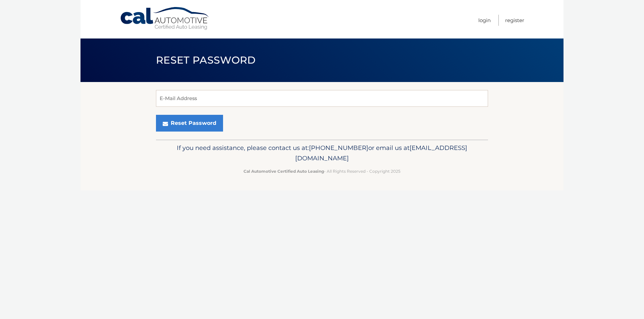  I want to click on input: E-Mail Address, so click(322, 98).